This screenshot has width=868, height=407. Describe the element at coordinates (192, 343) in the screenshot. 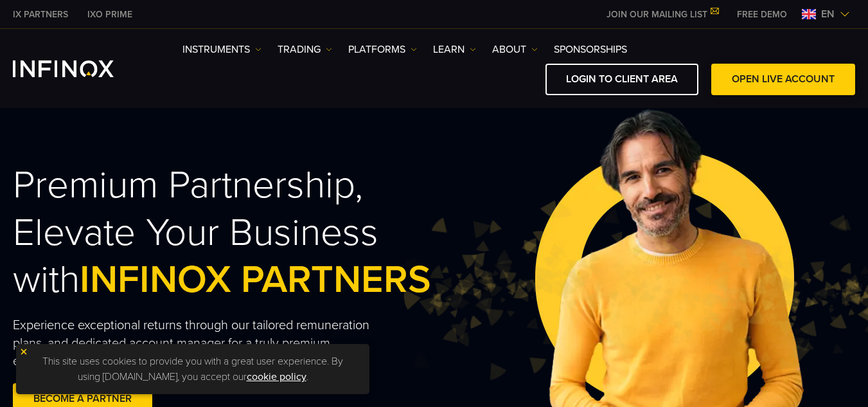

I see `p: Experience exceptional returns through our tailored remuneration plans, and dedicated account man...` at that location.